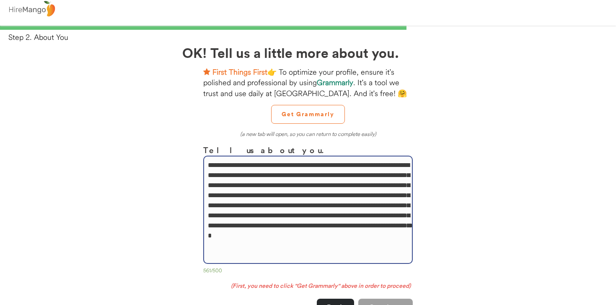 Image resolution: width=616 pixels, height=305 pixels. What do you see at coordinates (308, 150) in the screenshot?
I see `h3: Tell us about you.` at bounding box center [308, 150].